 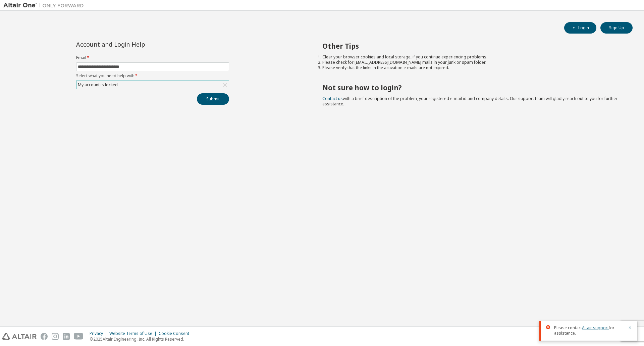 I want to click on span: Please contact for assistance., so click(x=589, y=330).